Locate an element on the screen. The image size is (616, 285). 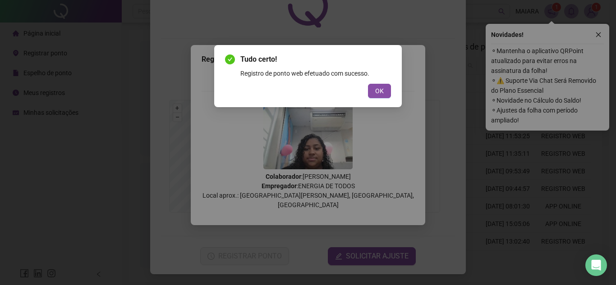
span: OK is located at coordinates (379, 91).